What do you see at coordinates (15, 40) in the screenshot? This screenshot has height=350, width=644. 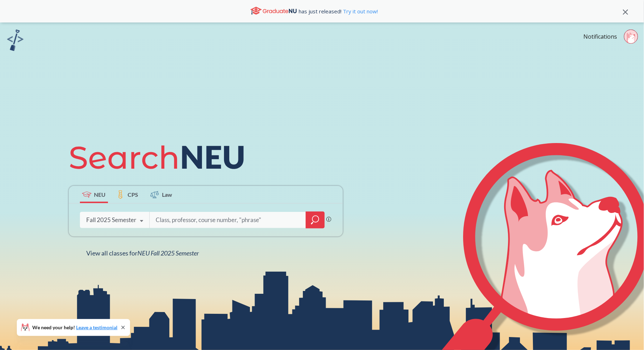 I see `img: sandbox logo` at bounding box center [15, 40].